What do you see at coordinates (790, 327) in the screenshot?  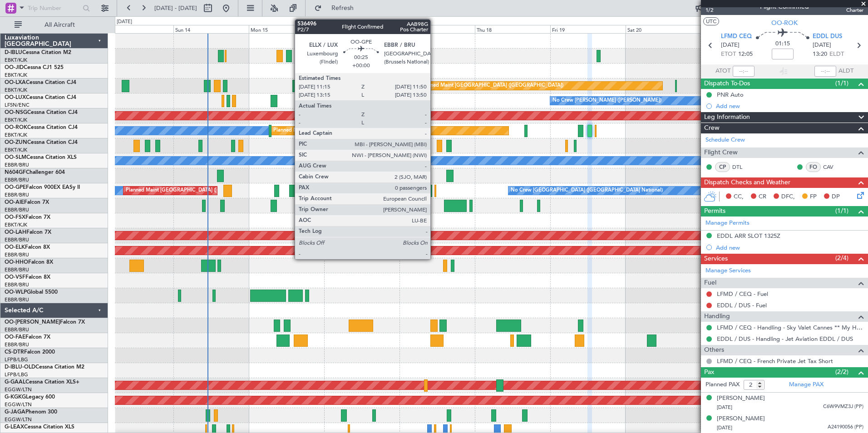 I see `a: LFMD / CEQ - Handling - Sky Valet Cannes ** My Handling**LFMD / CEQ` at bounding box center [790, 327].